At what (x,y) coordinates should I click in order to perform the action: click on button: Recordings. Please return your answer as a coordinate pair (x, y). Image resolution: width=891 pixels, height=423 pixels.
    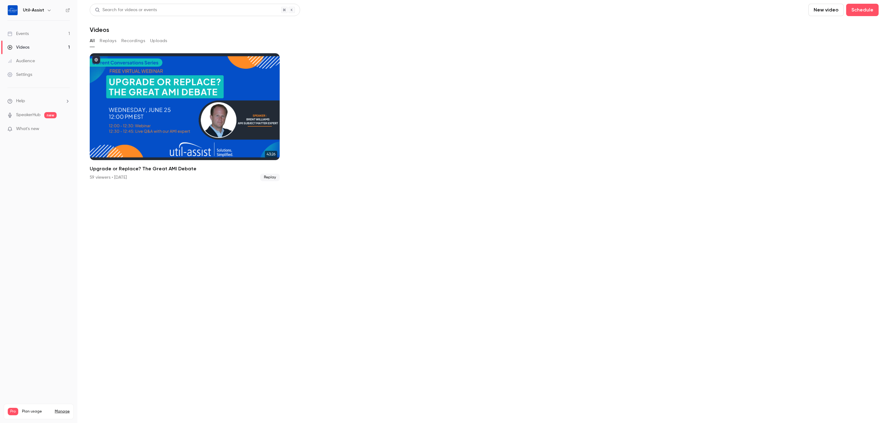
    Looking at the image, I should click on (133, 41).